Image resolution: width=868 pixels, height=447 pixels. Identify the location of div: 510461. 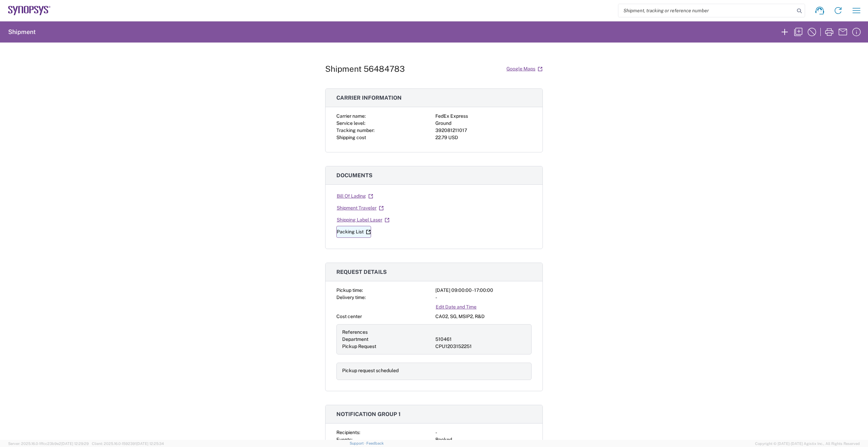
(480, 339).